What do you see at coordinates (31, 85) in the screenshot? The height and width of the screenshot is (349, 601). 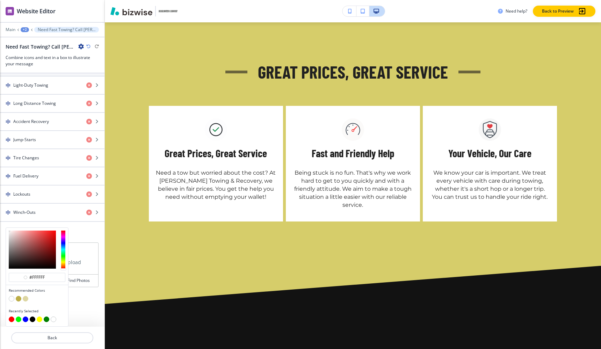 I see `h4: Light-Duty Towing` at bounding box center [31, 85].